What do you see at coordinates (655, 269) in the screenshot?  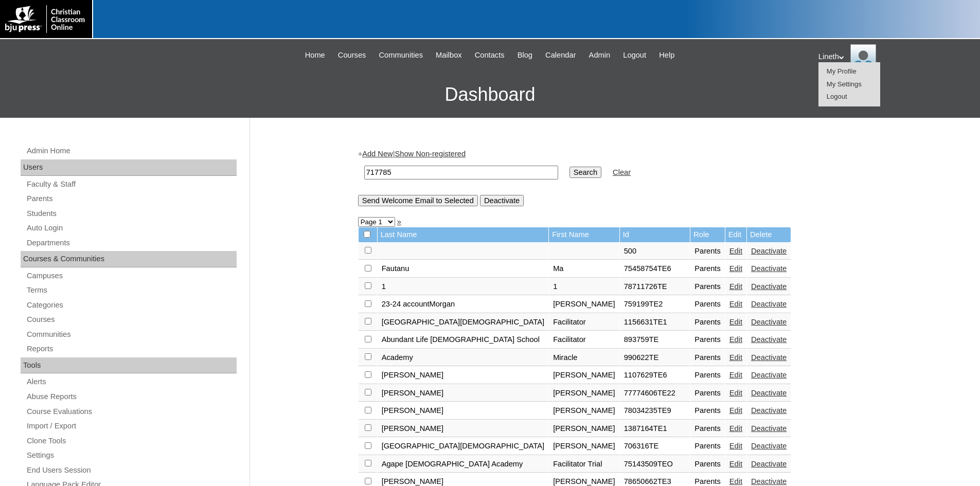 I see `td: 75458754TE6` at bounding box center [655, 269].